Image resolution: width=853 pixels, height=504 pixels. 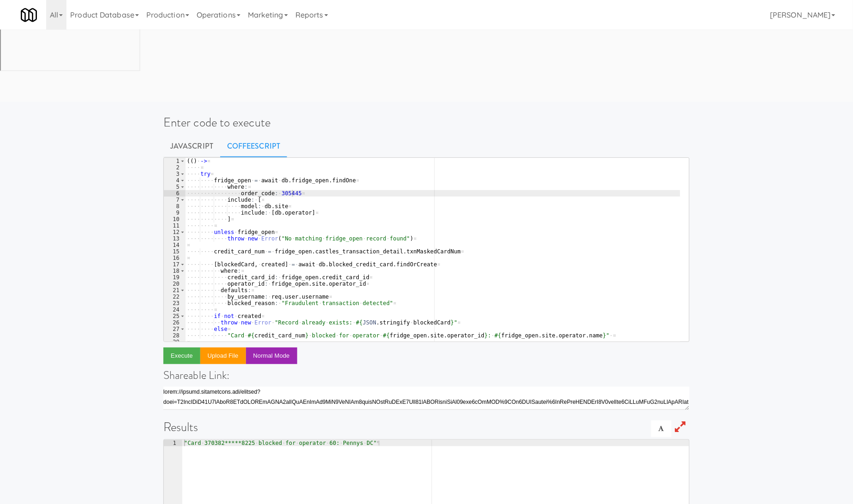 What do you see at coordinates (175, 336) in the screenshot?
I see `div: 28` at bounding box center [175, 336].